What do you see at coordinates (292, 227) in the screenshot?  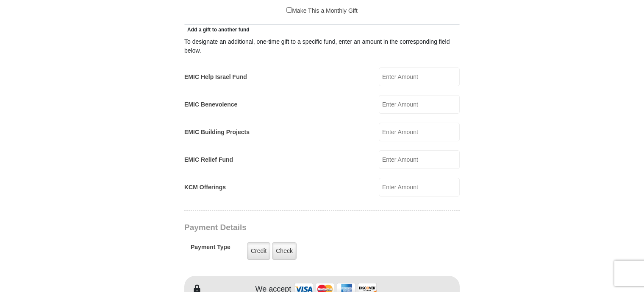 I see `h3: Payment Details` at bounding box center [292, 227].